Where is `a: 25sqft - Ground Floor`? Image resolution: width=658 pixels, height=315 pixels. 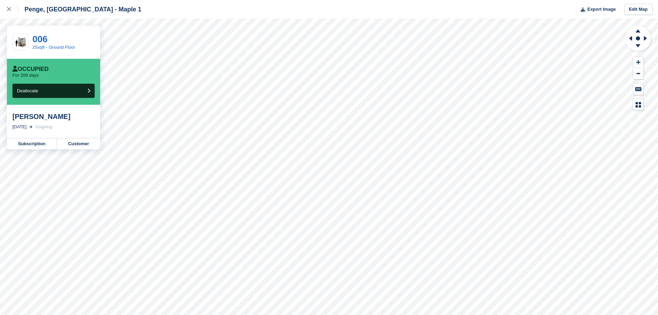 a: 25sqft - Ground Floor is located at coordinates (54, 47).